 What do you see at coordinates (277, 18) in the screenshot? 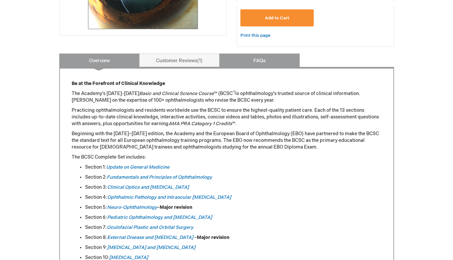
I see `button: Add to Cart` at bounding box center [277, 18].